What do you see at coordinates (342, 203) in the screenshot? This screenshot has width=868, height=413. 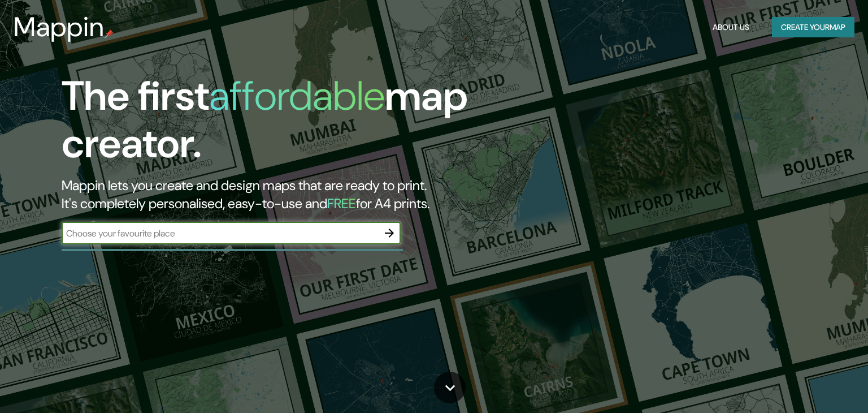 I see `h5: FREE` at bounding box center [342, 203].